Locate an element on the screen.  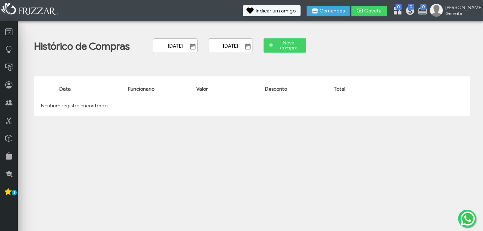
button: Indicar um amigo is located at coordinates (272, 11).